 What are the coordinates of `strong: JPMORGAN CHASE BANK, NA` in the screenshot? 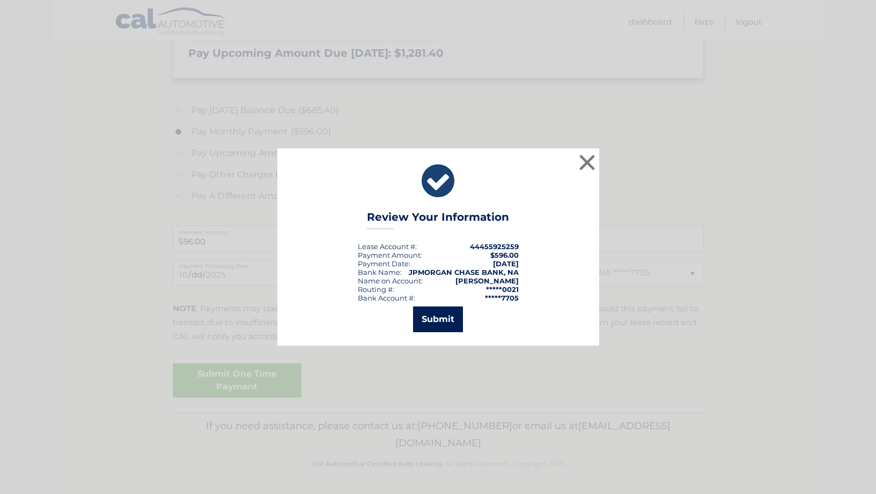 It's located at (463, 272).